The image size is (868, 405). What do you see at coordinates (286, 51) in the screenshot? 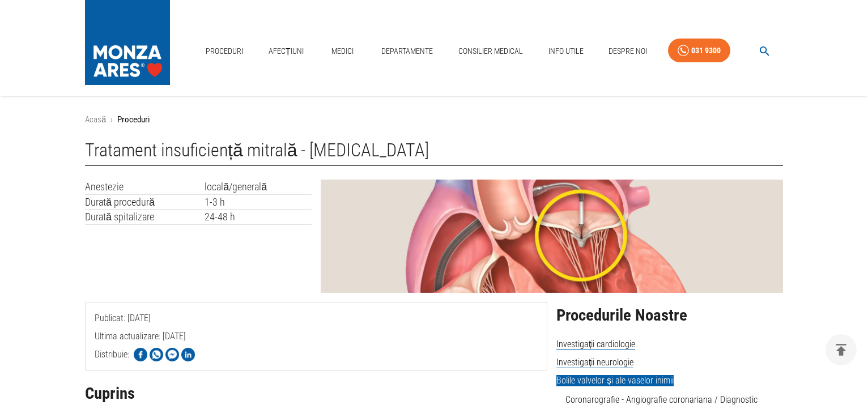
I see `a: Afecțiuni` at bounding box center [286, 51].